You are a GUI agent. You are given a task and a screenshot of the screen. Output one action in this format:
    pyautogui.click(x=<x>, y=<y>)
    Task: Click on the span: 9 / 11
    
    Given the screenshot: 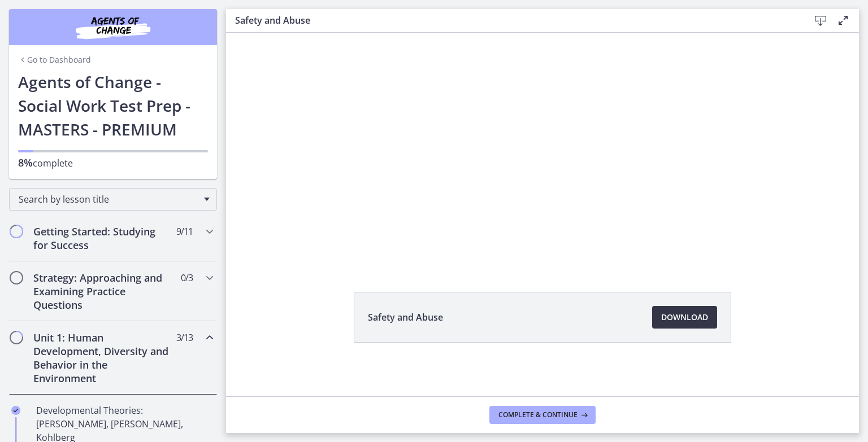 What is the action you would take?
    pyautogui.click(x=184, y=231)
    